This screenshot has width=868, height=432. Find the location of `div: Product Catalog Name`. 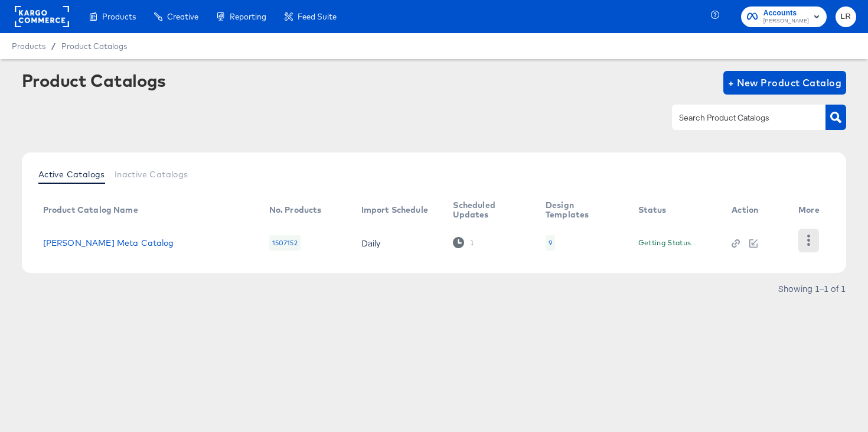

div: Product Catalog Name is located at coordinates (90, 209).